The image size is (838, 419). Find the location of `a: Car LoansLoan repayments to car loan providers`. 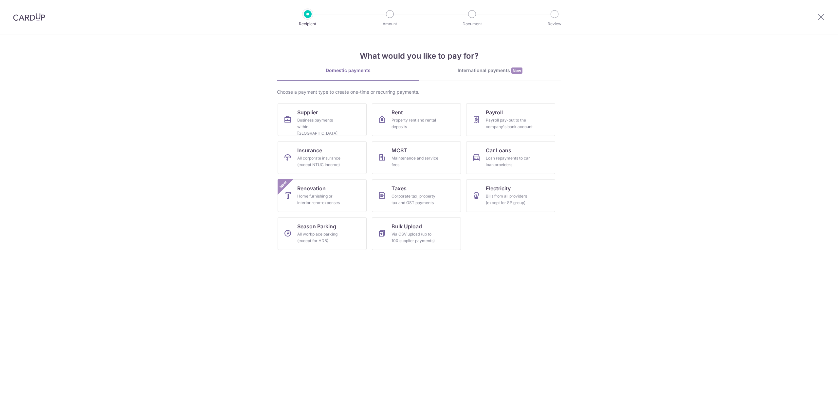

a: Car LoansLoan repayments to car loan providers is located at coordinates (510, 157).